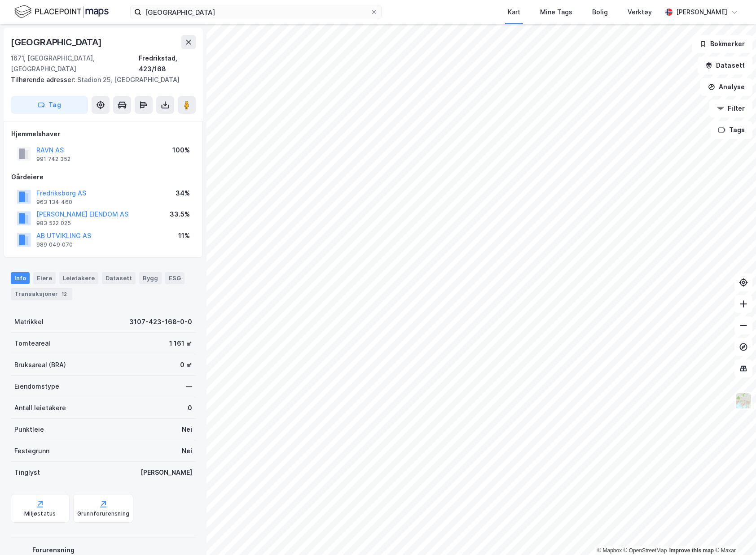  Describe the element at coordinates (44, 79) in the screenshot. I see `span: Tilhørende adresser:` at that location.